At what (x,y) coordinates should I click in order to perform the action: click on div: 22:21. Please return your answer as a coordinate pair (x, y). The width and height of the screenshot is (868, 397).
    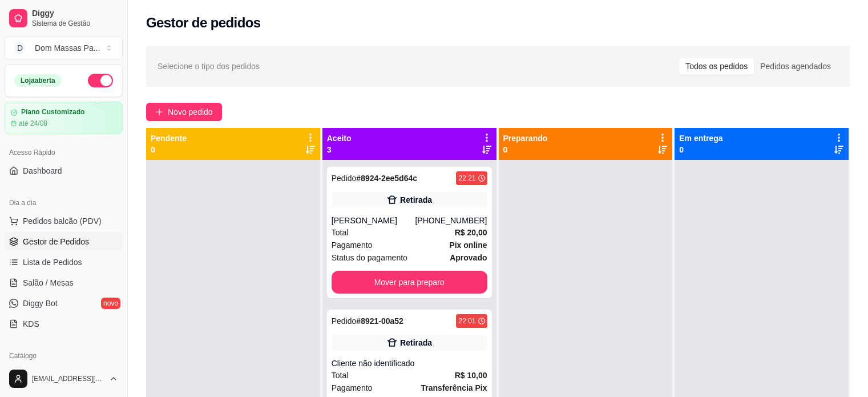
    Looking at the image, I should click on (467, 178).